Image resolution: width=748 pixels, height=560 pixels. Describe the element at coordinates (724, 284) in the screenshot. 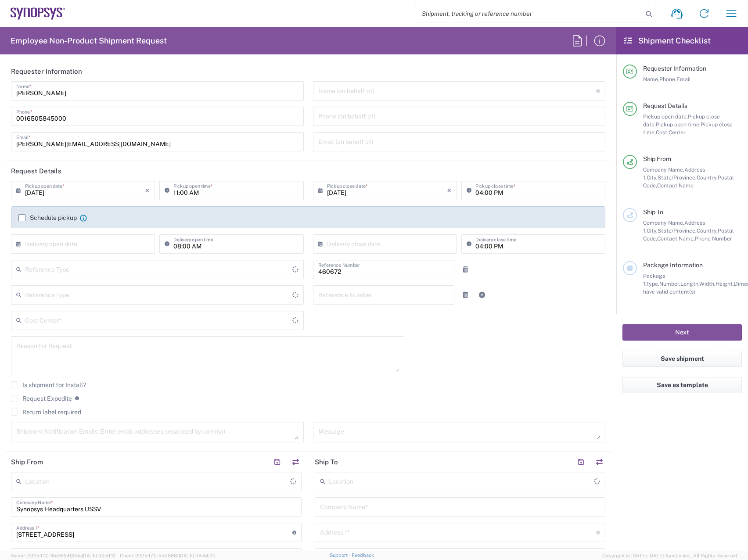

I see `span: Height,` at that location.